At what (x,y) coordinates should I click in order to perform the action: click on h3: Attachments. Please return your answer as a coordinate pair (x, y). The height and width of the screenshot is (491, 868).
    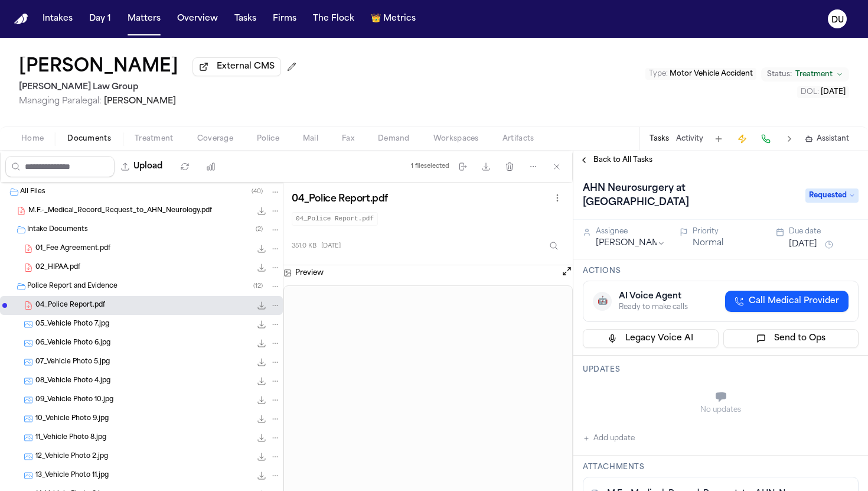
    Looking at the image, I should click on (720, 467).